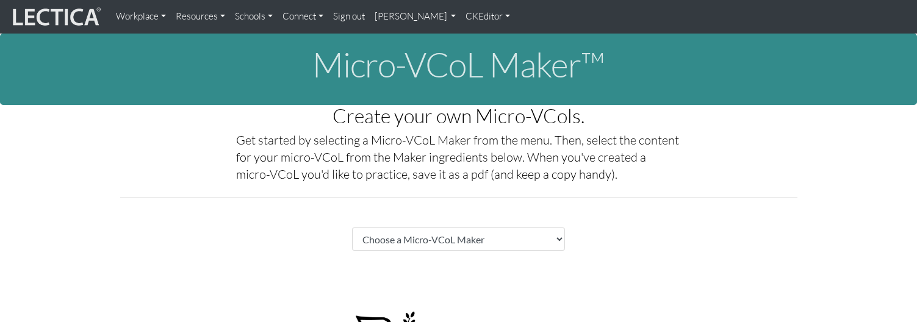  What do you see at coordinates (56, 17) in the screenshot?
I see `img: lecticalive` at bounding box center [56, 17].